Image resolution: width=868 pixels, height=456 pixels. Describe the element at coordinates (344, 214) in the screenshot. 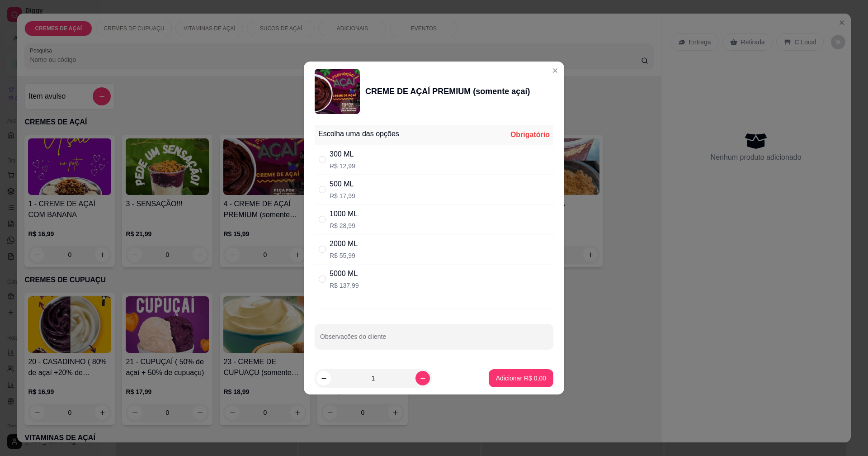

I see `div: 1000 ML` at that location.